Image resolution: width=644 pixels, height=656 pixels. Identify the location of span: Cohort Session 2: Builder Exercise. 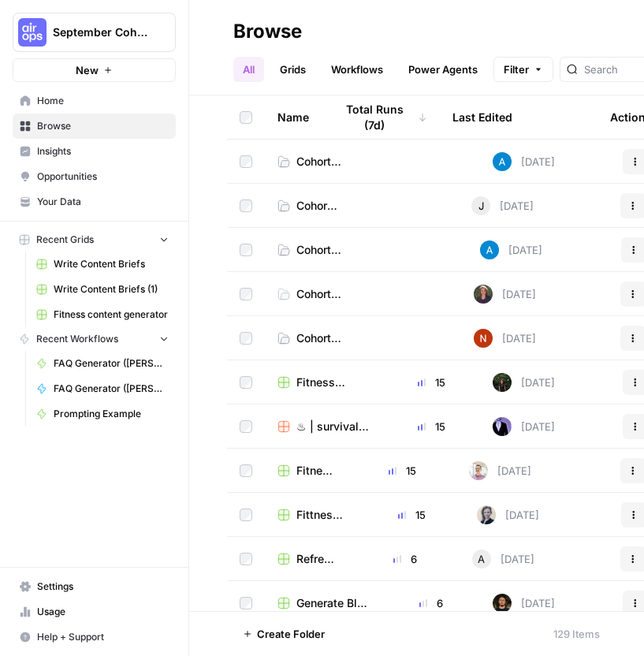
(318, 294).